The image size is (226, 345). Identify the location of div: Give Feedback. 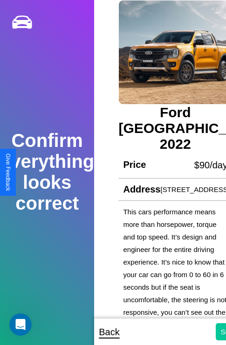
(8, 172).